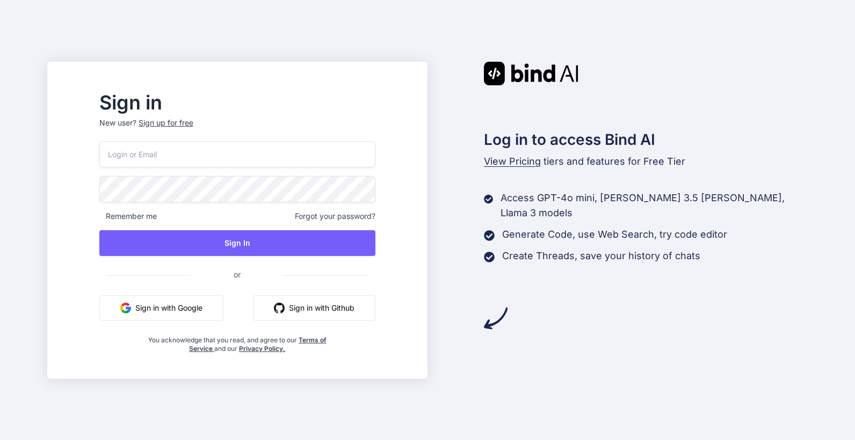 This screenshot has height=440, width=855. What do you see at coordinates (279, 308) in the screenshot?
I see `img: github` at bounding box center [279, 308].